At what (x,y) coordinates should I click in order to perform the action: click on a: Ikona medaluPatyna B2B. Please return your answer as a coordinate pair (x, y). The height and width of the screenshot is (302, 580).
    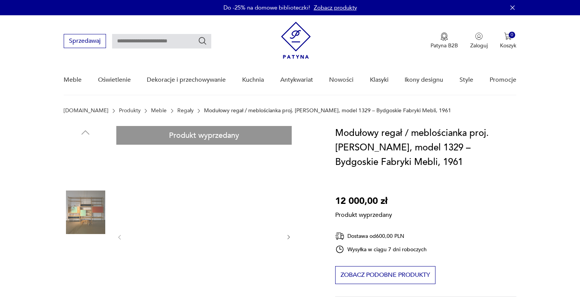
    Looking at the image, I should click on (444, 41).